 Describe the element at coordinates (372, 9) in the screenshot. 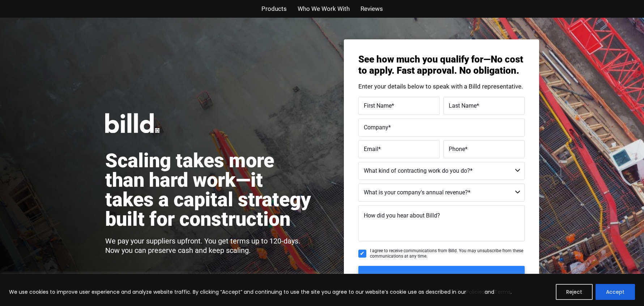

I see `a: Reviews` at that location.